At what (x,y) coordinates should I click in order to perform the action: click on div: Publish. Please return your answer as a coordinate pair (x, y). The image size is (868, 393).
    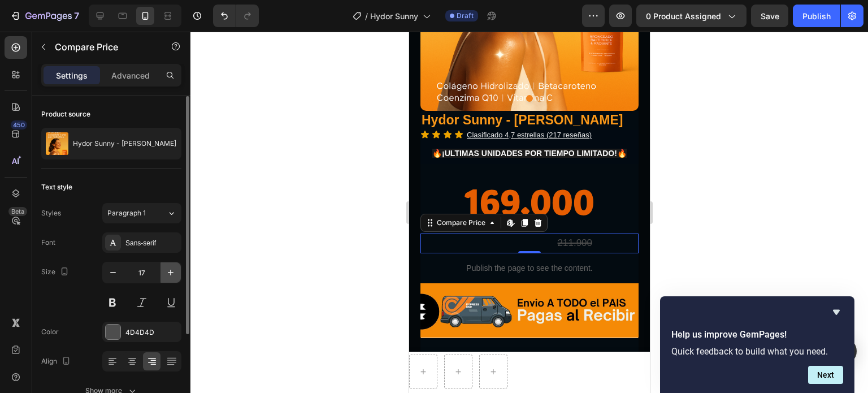
    Looking at the image, I should click on (817, 16).